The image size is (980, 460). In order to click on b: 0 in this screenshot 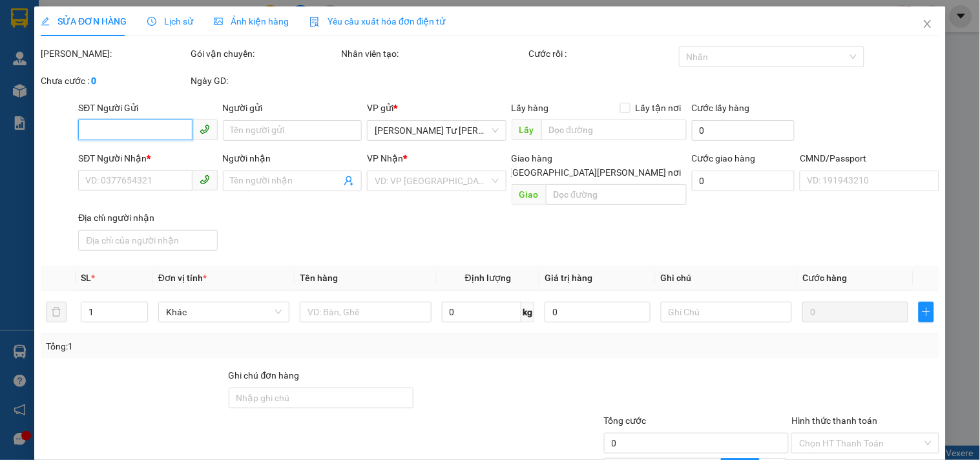, I will do `click(94, 80)`.